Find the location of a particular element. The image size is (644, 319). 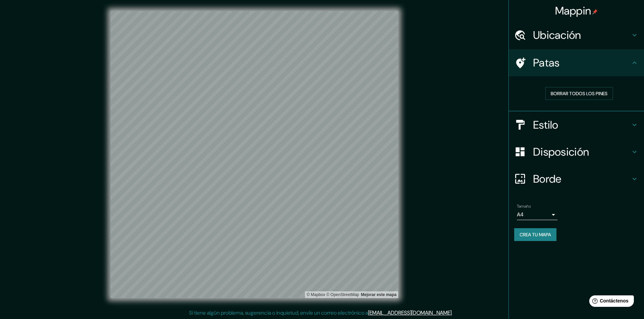

a: Mapa de OpenStreet is located at coordinates (342, 295).